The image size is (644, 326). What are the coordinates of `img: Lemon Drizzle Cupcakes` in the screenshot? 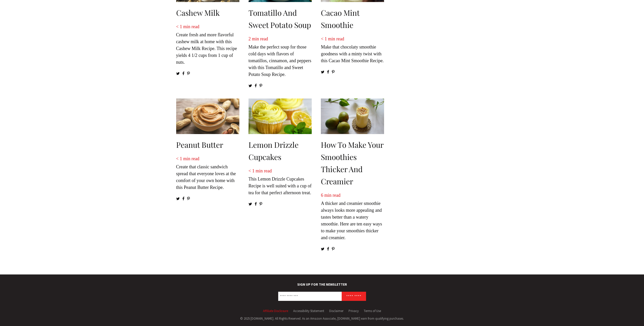 It's located at (280, 116).